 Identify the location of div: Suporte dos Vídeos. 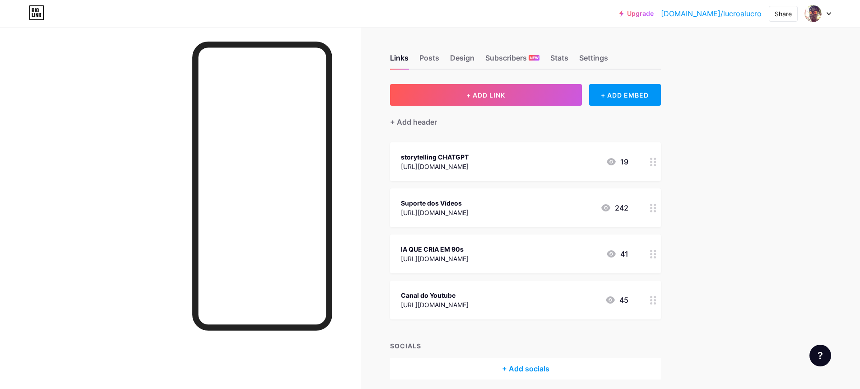
(435, 203).